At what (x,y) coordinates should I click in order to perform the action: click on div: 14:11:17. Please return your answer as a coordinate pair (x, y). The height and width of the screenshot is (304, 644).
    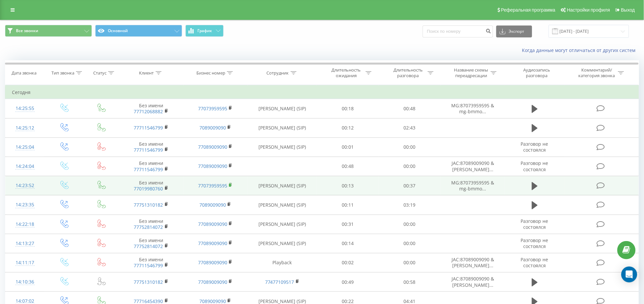
    Looking at the image, I should click on (25, 263).